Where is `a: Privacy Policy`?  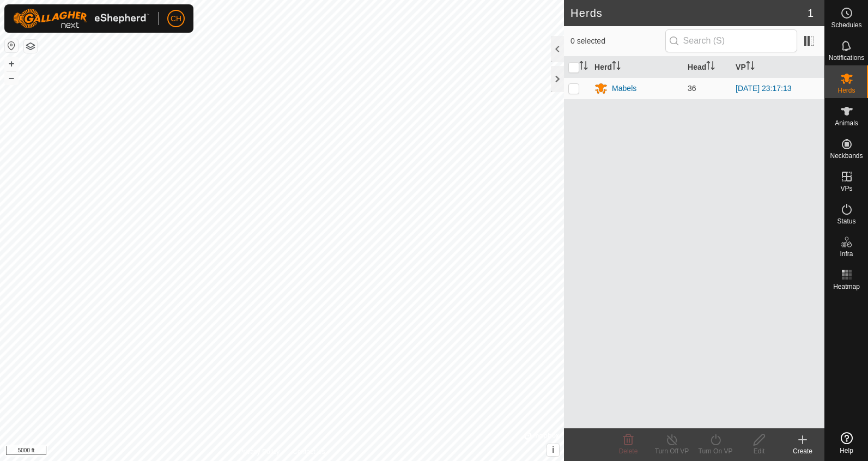
a: Privacy Policy is located at coordinates (259, 452).